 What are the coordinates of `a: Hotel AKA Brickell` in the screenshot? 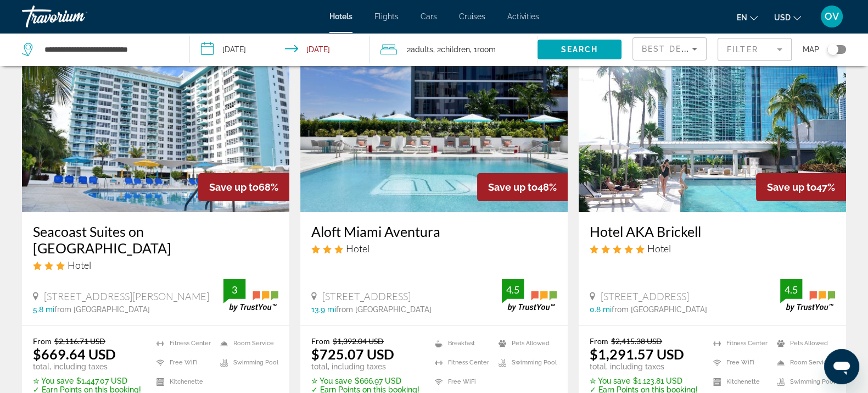 It's located at (712, 231).